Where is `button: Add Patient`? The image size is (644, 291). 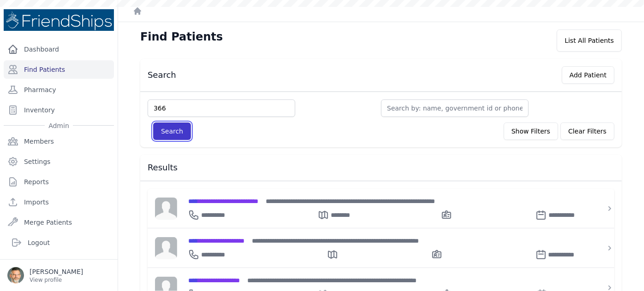 button: Add Patient is located at coordinates (589, 75).